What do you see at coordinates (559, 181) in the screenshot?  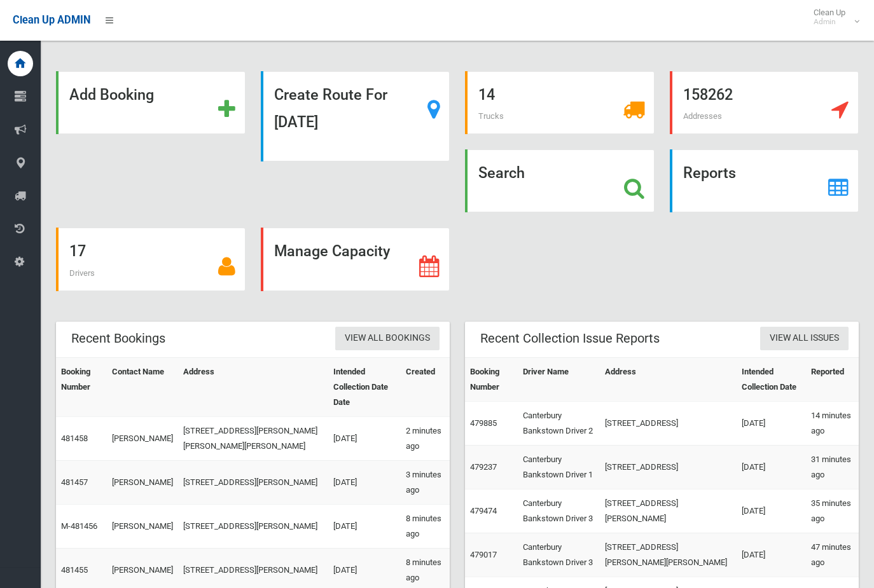 I see `a: Search` at bounding box center [559, 181].